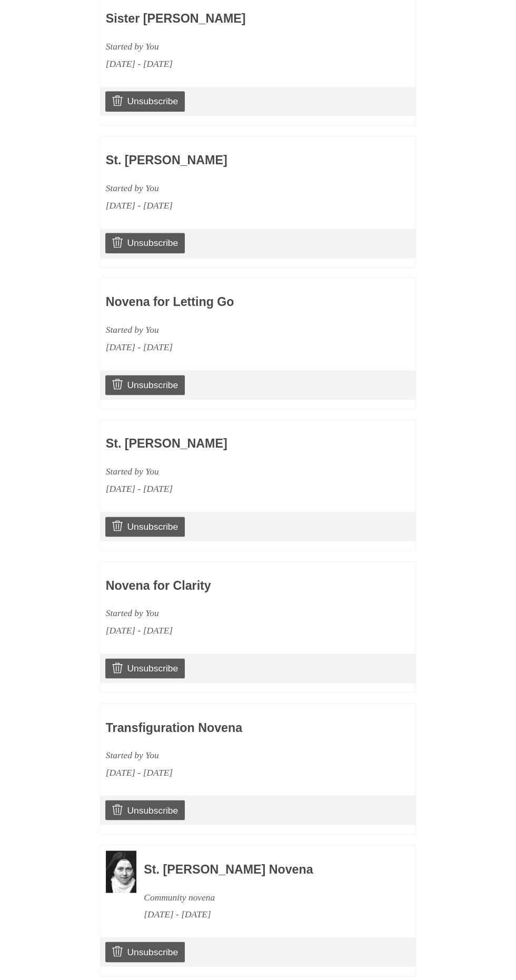 The height and width of the screenshot is (980, 516). Describe the element at coordinates (228, 586) in the screenshot. I see `h3: Novena for Clarity` at that location.